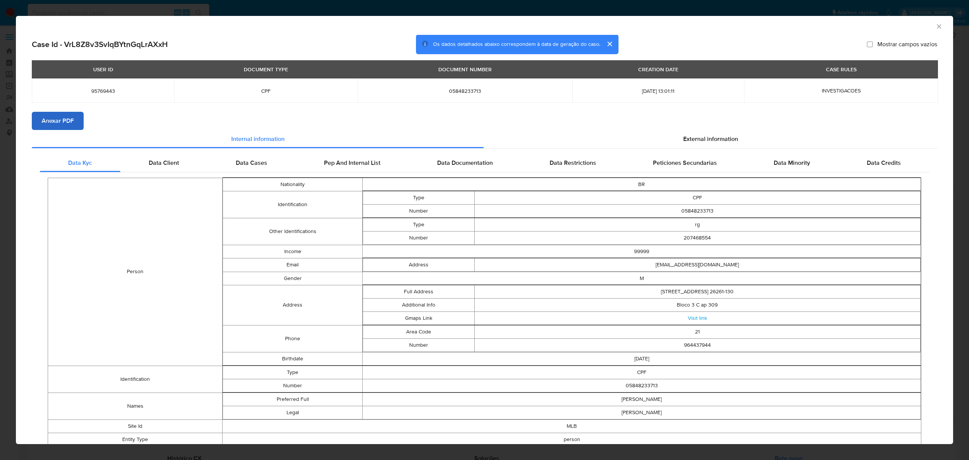  I want to click on span: CPF, so click(266, 91).